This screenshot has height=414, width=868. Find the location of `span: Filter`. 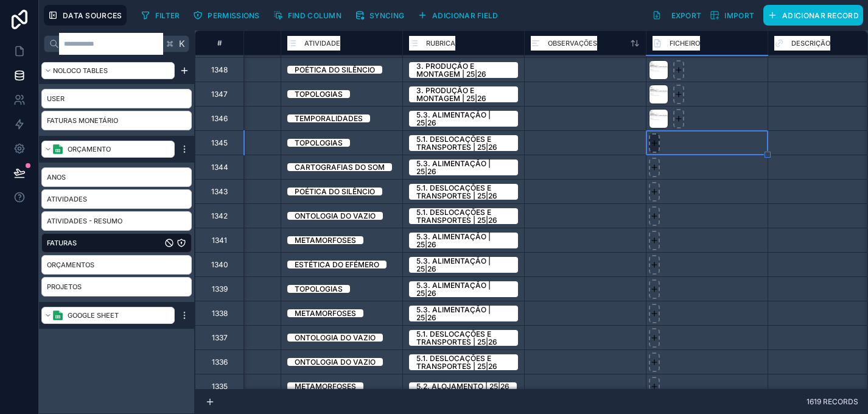

span: Filter is located at coordinates (167, 15).